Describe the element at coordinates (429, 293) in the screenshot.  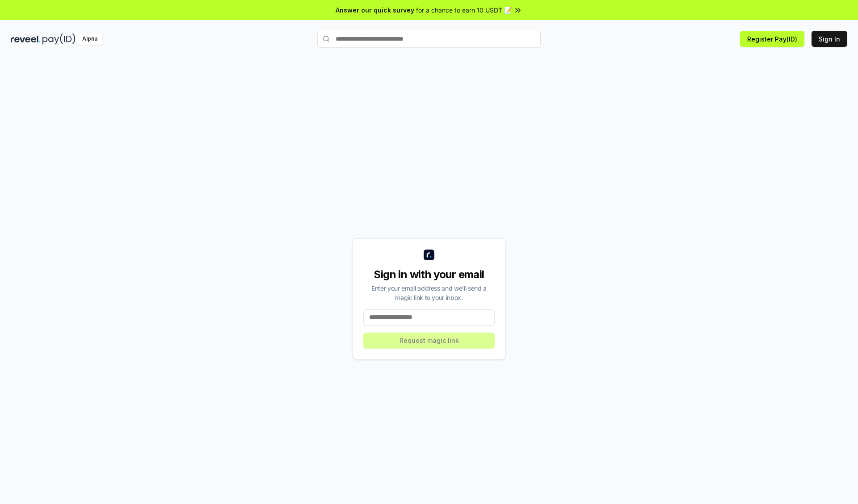
I see `div: Enter your email address and we’ll send a magic link to your inbox.` at that location.